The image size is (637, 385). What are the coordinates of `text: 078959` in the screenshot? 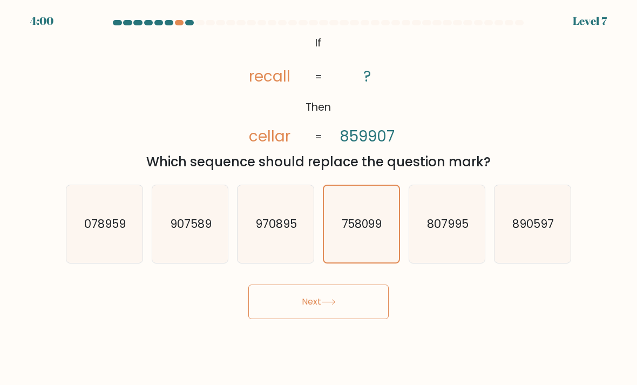 It's located at (105, 224).